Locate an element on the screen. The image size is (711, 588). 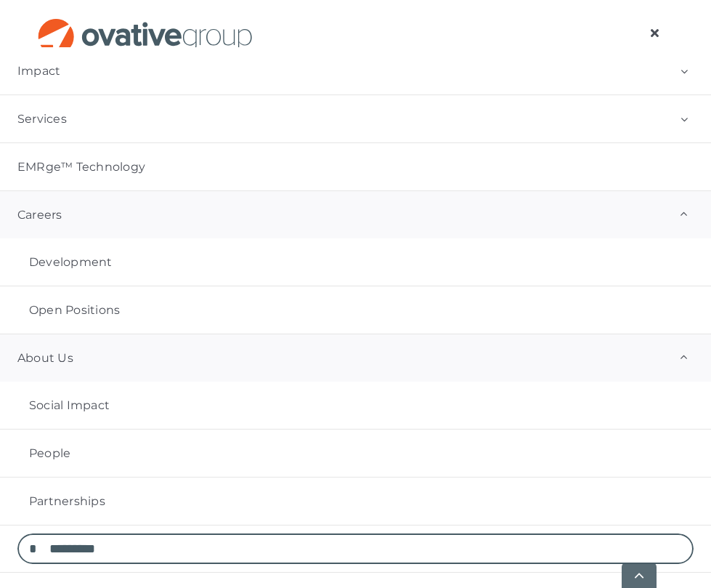
span: People is located at coordinates (49, 453).